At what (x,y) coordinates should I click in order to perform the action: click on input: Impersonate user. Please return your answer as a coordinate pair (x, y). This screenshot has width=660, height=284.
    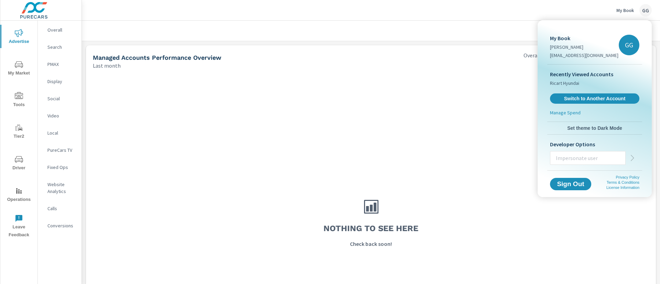
    Looking at the image, I should click on (588, 158).